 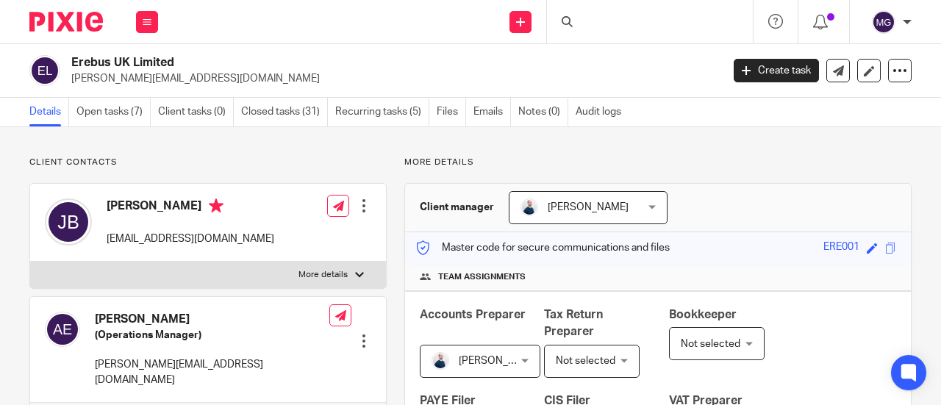 What do you see at coordinates (195, 112) in the screenshot?
I see `a: Client tasks (0)` at bounding box center [195, 112].